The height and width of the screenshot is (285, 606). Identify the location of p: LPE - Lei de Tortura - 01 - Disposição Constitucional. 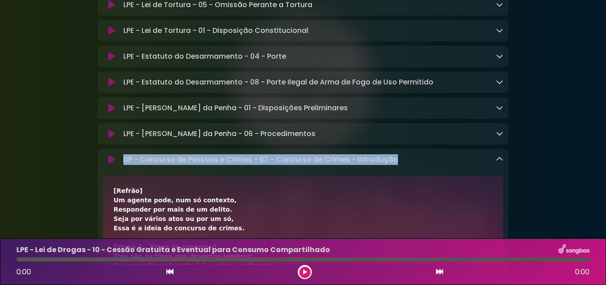
(216, 31).